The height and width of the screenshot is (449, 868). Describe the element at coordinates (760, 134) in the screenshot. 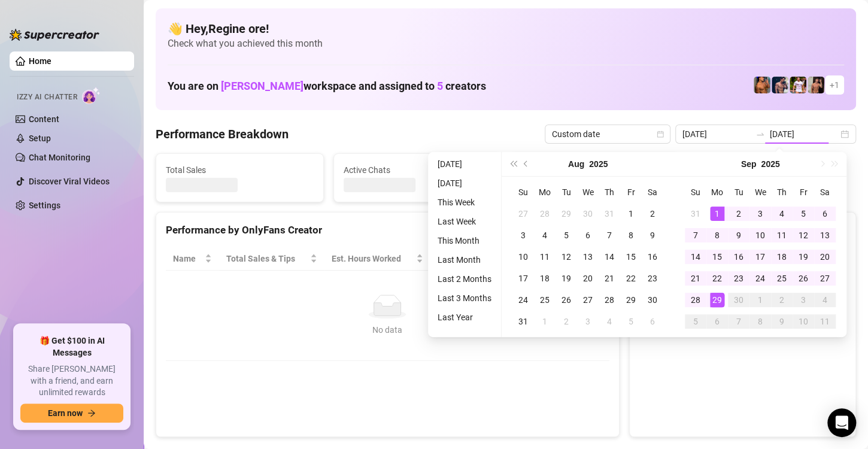

I see `span: swap-right` at that location.